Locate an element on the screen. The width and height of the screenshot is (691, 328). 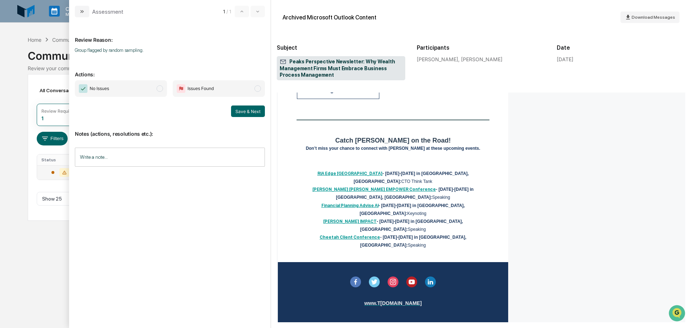
a: Cheetah Client Conference is located at coordinates (350, 237).